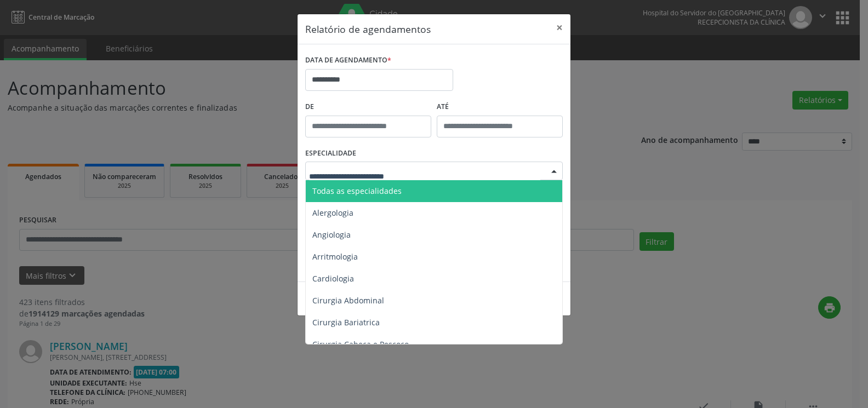 This screenshot has width=868, height=408. I want to click on span: Cardiologia, so click(333, 278).